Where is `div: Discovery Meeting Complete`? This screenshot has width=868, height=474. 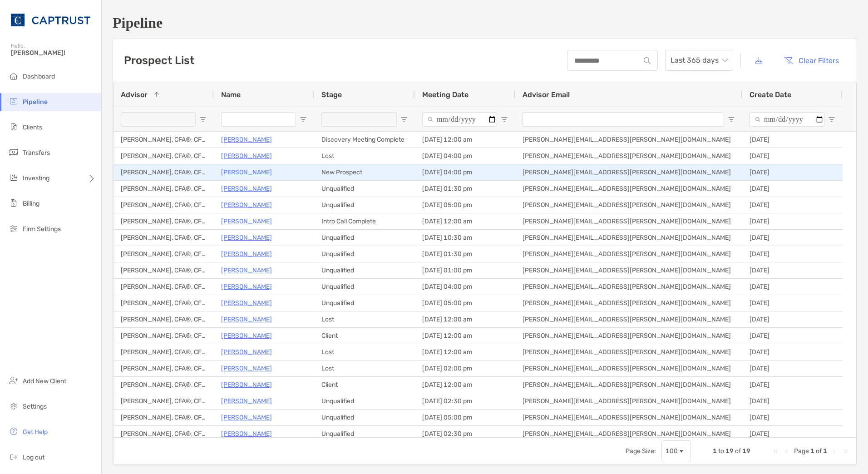 div: Discovery Meeting Complete is located at coordinates (364, 139).